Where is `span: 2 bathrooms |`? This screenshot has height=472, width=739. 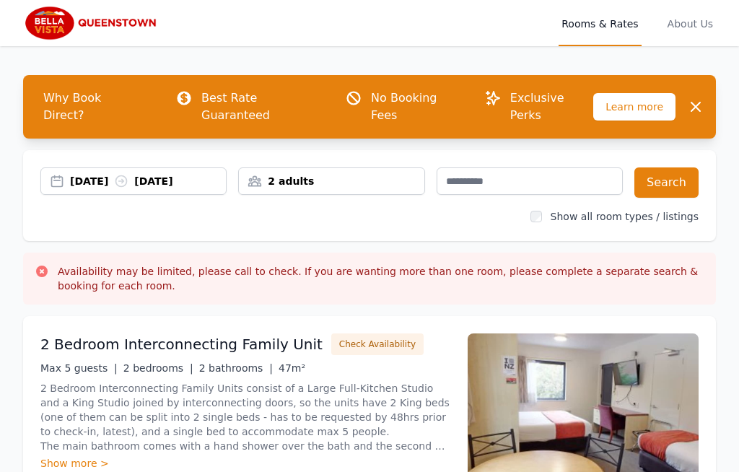 span: 2 bathrooms | is located at coordinates (236, 368).